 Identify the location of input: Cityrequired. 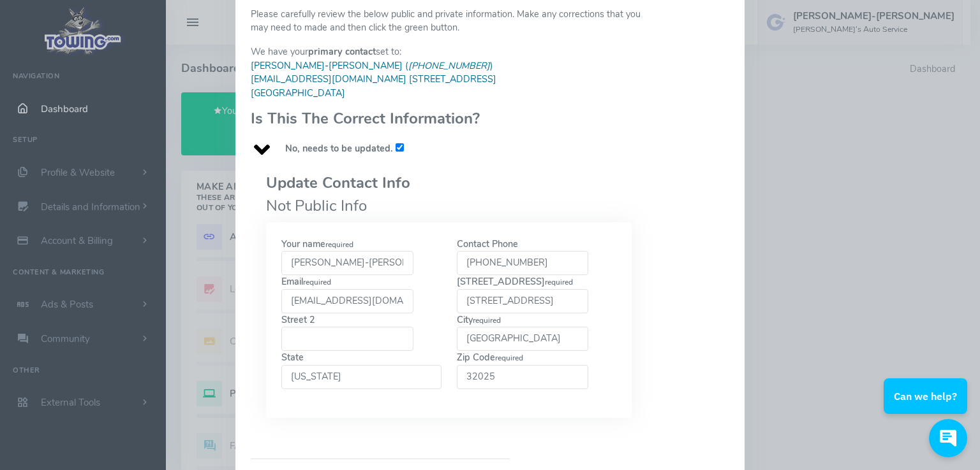
(523, 339).